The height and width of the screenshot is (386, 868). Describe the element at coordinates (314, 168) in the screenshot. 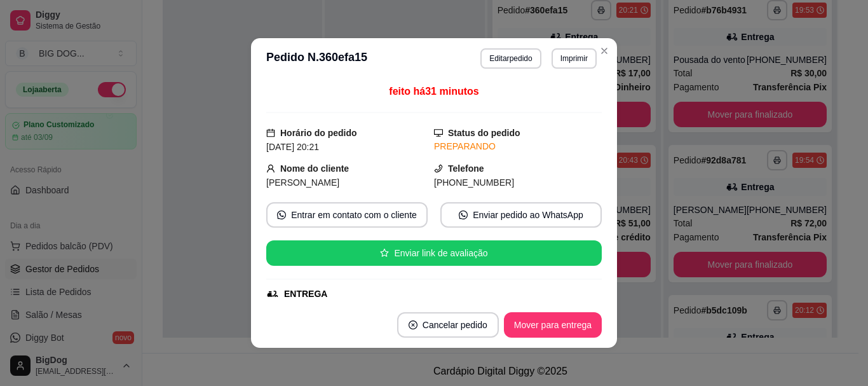

I see `strong: Nome do cliente` at that location.